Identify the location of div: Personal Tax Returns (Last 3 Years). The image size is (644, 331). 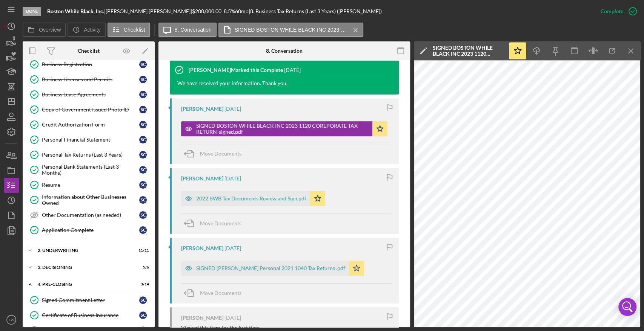
(90, 155).